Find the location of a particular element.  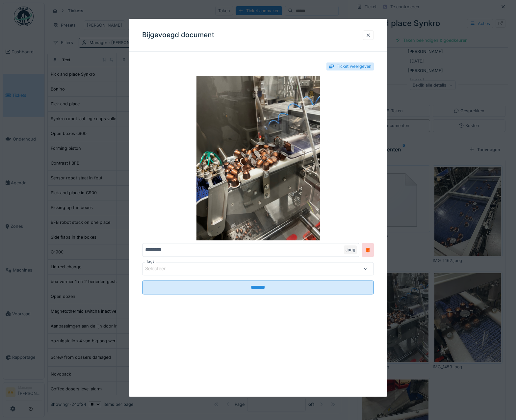

div: .jpeg is located at coordinates (350, 249).